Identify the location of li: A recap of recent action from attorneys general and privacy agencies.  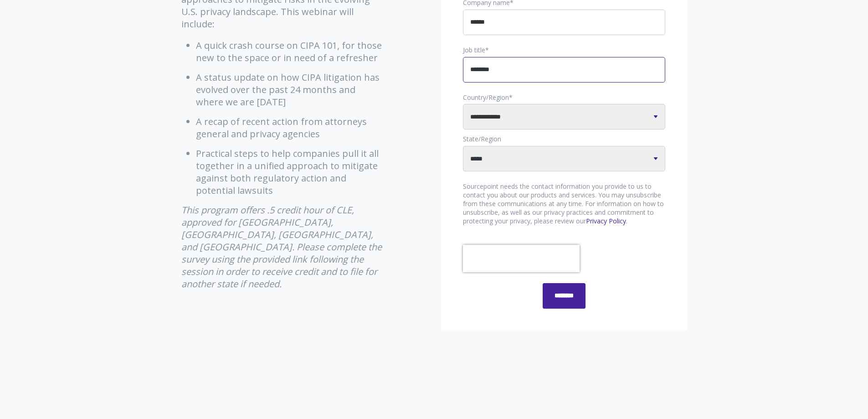
(290, 127).